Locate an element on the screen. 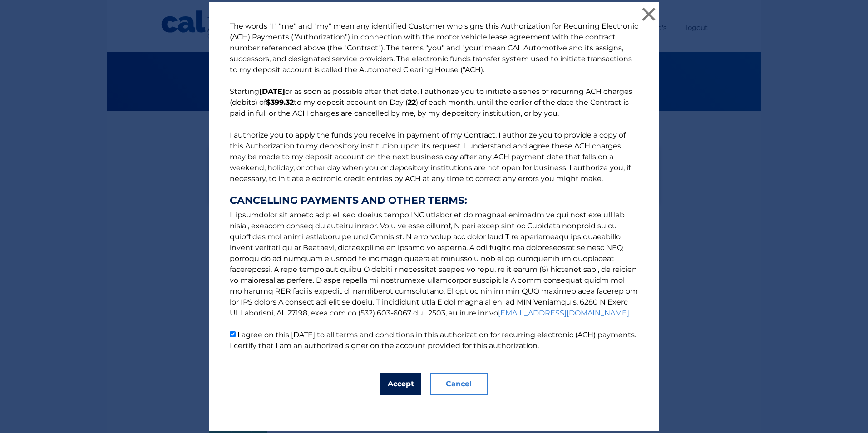  button: Cancel is located at coordinates (459, 384).